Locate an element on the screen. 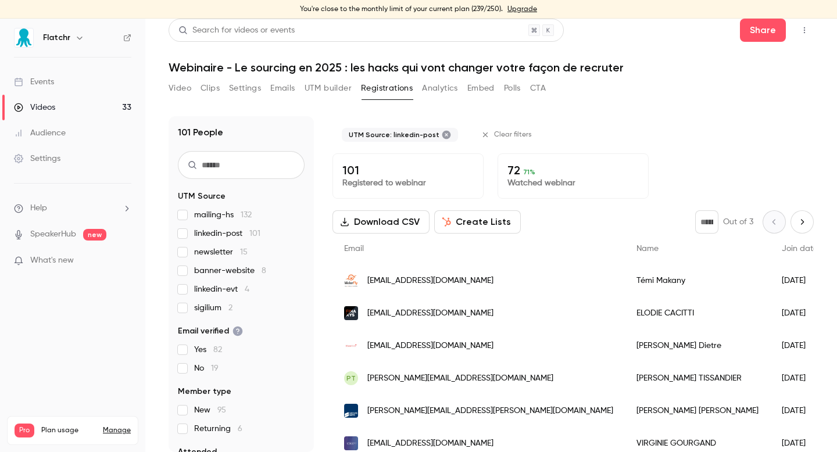 Image resolution: width=837 pixels, height=452 pixels. span: 82 is located at coordinates (217, 350).